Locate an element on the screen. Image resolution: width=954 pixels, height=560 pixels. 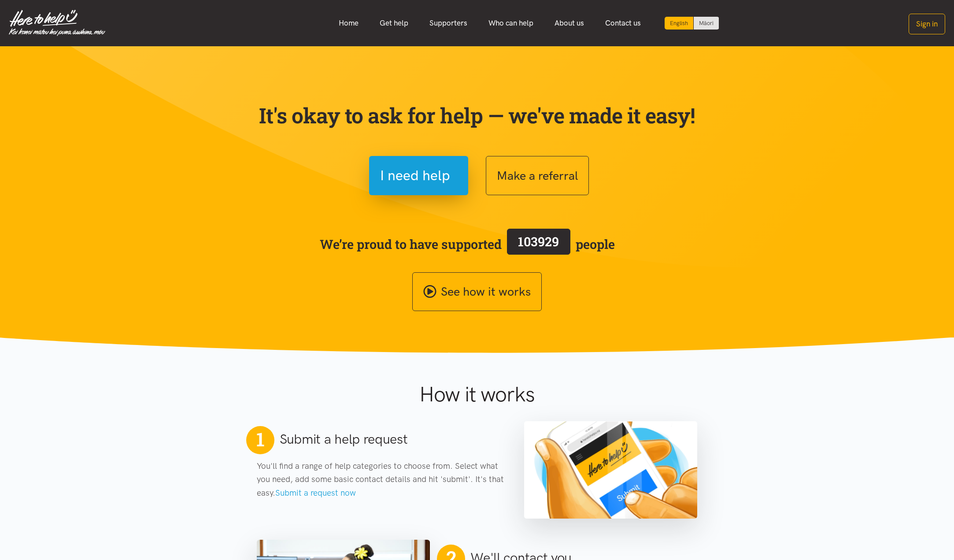
span: 103929 is located at coordinates (539, 241).